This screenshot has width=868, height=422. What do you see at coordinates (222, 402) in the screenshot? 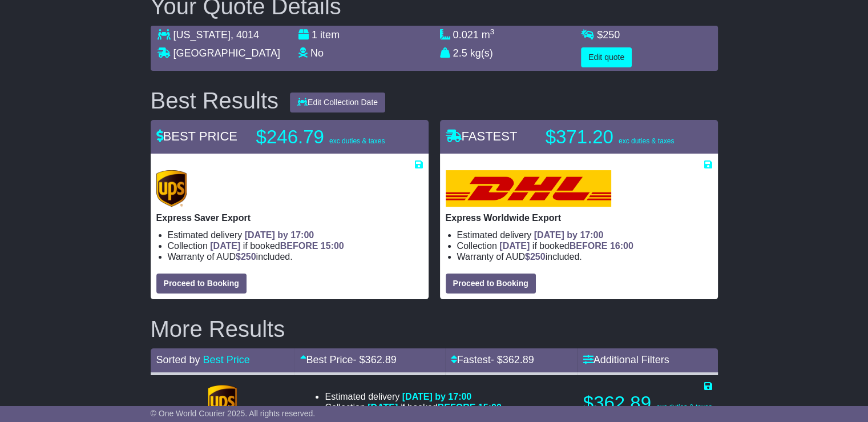
I see `img: UPS (new): Expedited Export` at bounding box center [222, 402].